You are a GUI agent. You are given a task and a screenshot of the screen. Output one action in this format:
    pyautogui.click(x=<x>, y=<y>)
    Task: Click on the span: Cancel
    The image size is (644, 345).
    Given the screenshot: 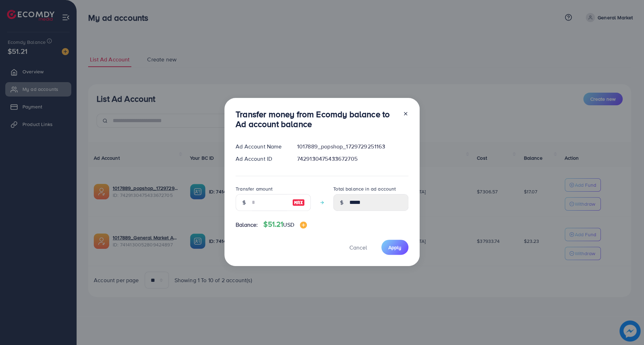 What is the action you would take?
    pyautogui.click(x=358, y=248)
    